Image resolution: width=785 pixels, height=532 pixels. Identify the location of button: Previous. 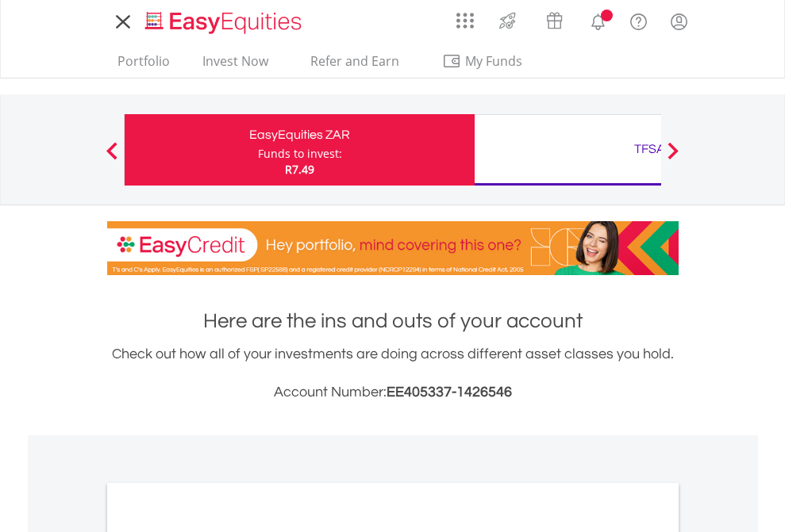
(112, 157).